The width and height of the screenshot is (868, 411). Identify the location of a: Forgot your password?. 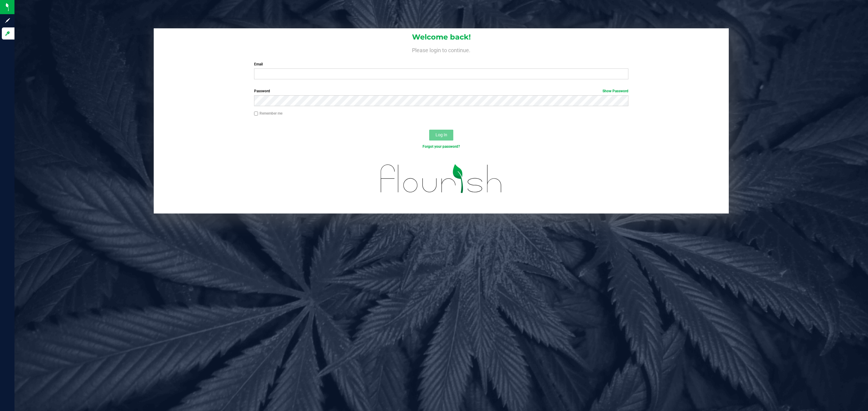
(442, 146).